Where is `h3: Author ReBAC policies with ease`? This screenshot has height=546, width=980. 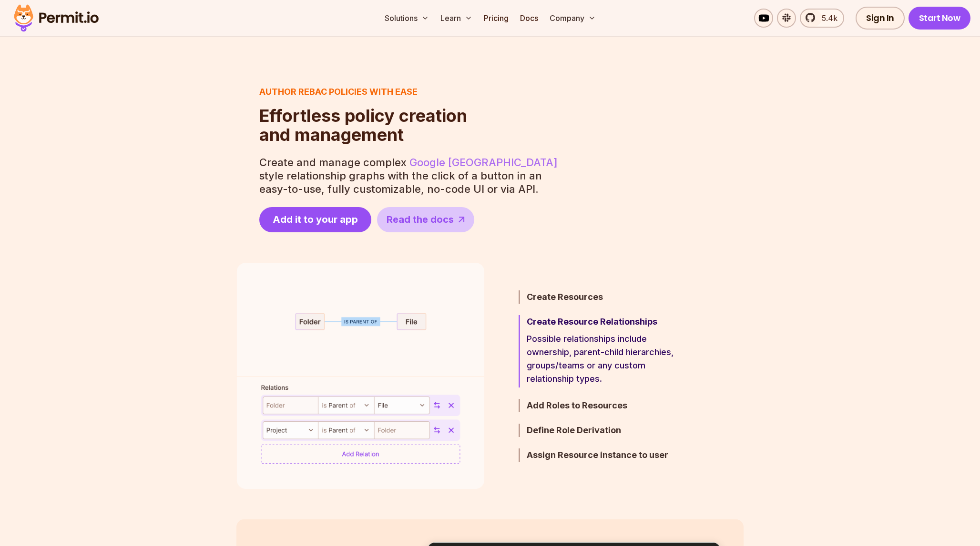 h3: Author ReBAC policies with ease is located at coordinates (363, 92).